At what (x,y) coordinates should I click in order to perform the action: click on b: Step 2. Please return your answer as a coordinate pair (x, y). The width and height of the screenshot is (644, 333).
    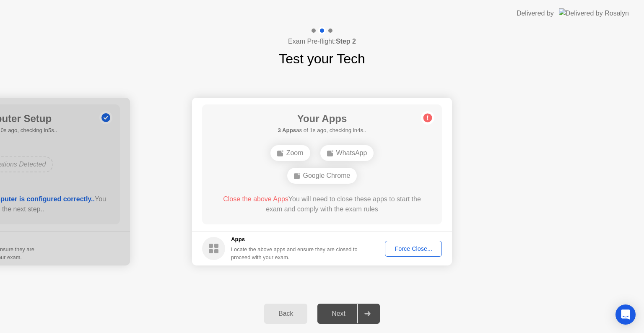
    Looking at the image, I should click on (346, 41).